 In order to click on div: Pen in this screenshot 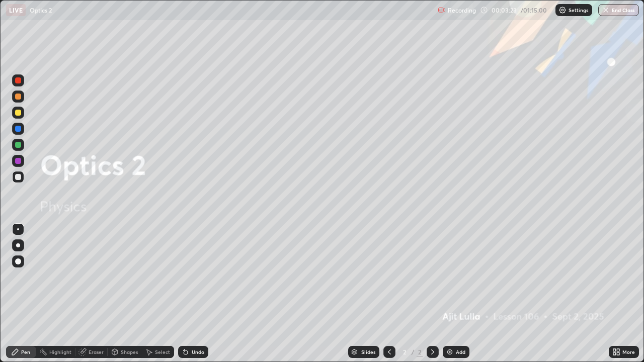, I will do `click(26, 352)`.